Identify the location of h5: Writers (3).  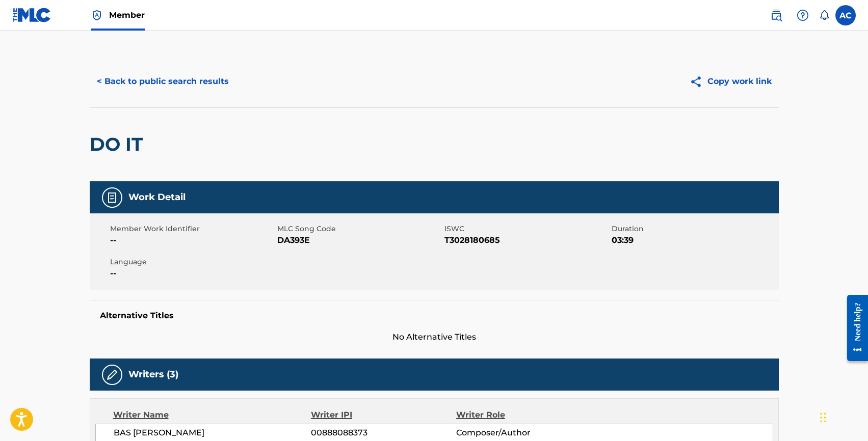
(153, 374).